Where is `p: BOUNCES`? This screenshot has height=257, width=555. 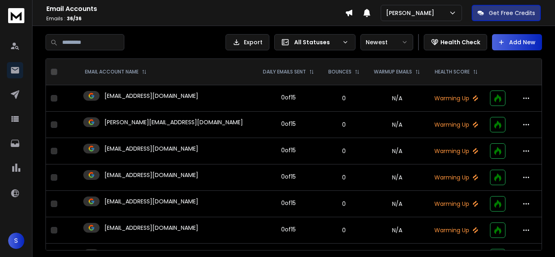
p: BOUNCES is located at coordinates (340, 72).